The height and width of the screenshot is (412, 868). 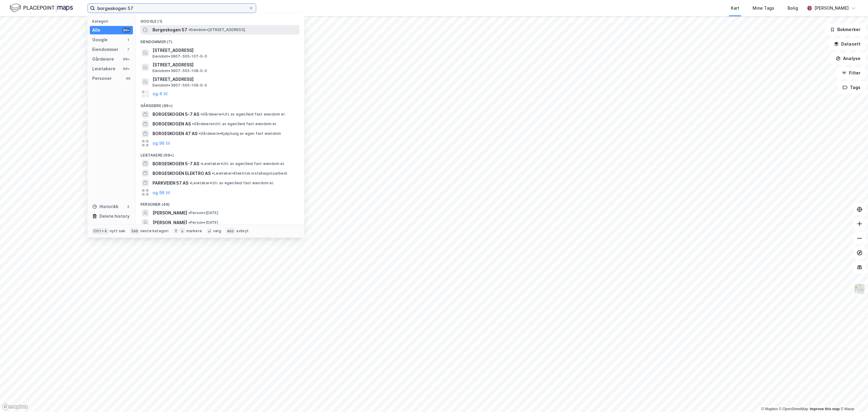 I want to click on div: esc, so click(x=231, y=231).